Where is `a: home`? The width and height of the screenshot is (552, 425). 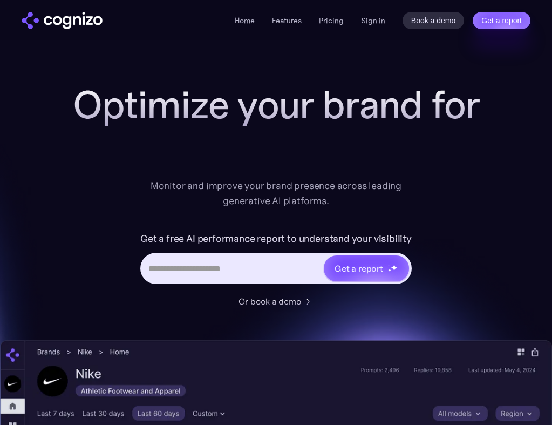
a: home is located at coordinates (62, 21).